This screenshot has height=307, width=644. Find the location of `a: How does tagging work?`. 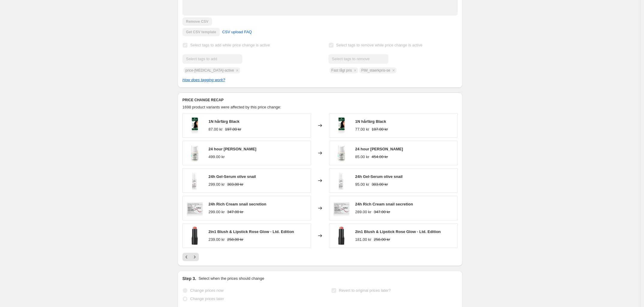

a: How does tagging work? is located at coordinates (204, 80).